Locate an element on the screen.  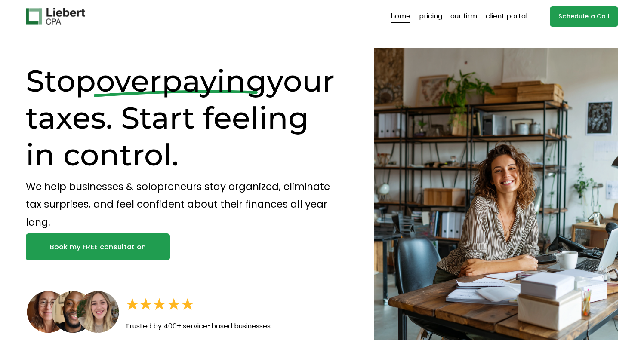
a: Book my FREE consultation is located at coordinates (97, 246).